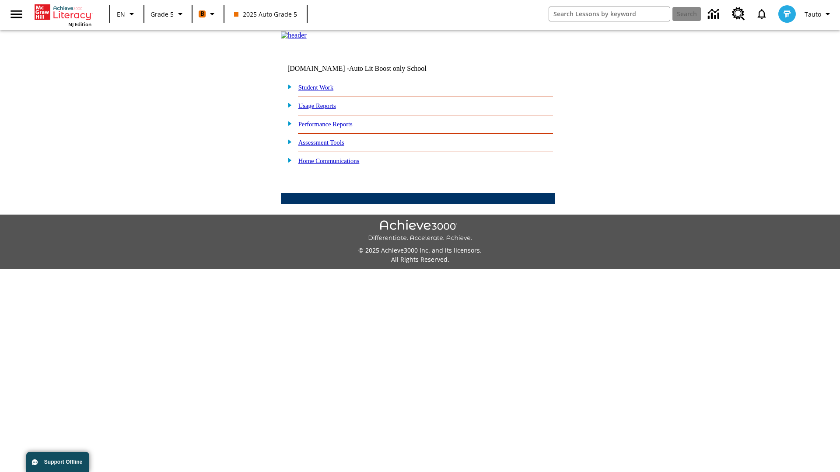  I want to click on span: 2025 Auto Grade 5, so click(265, 14).